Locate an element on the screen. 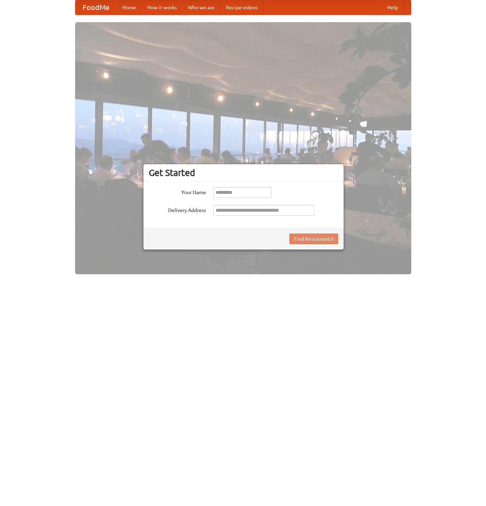 The width and height of the screenshot is (486, 506). a: Help is located at coordinates (393, 8).